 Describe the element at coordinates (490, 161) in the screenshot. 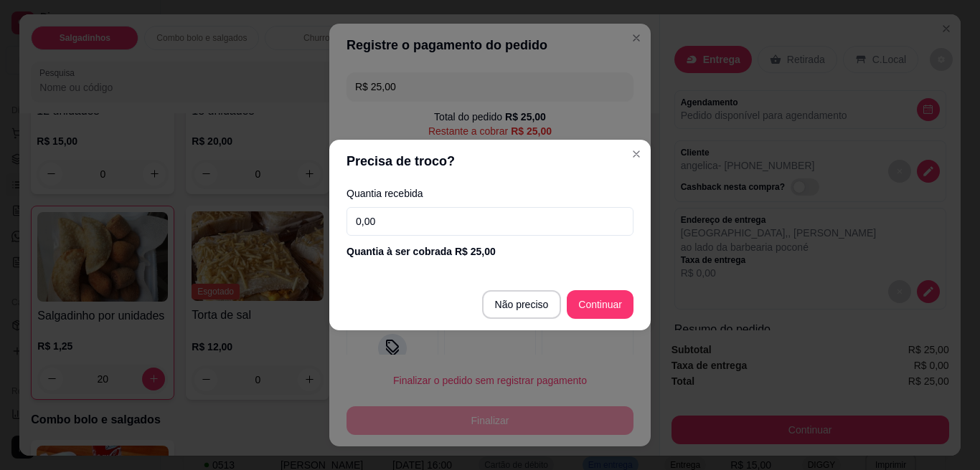

I see `header: Precisa de troco?` at that location.